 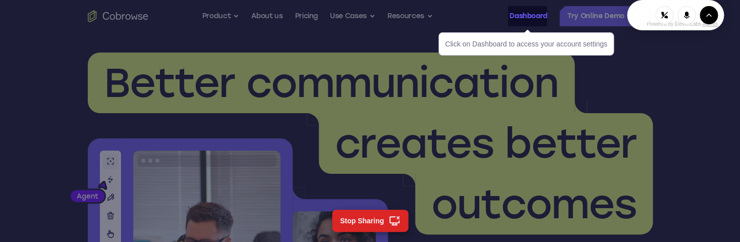 I want to click on button: Resources, so click(x=410, y=16).